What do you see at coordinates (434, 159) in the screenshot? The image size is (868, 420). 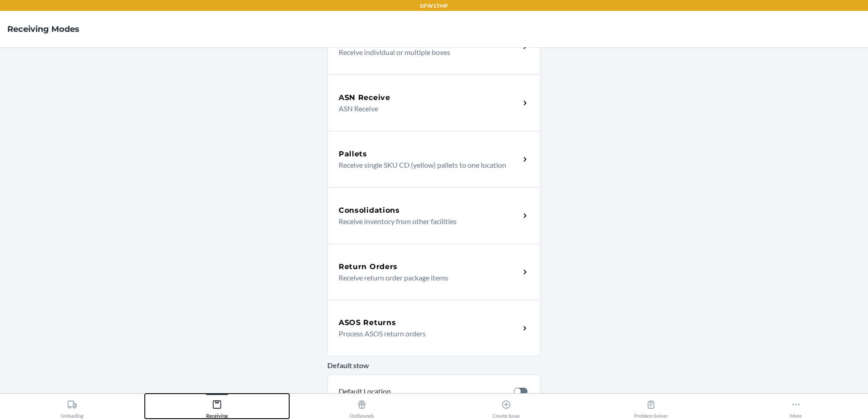 I see `a: PalletsReceive single SKU CD (yellow) pallets to one location` at bounding box center [434, 159].